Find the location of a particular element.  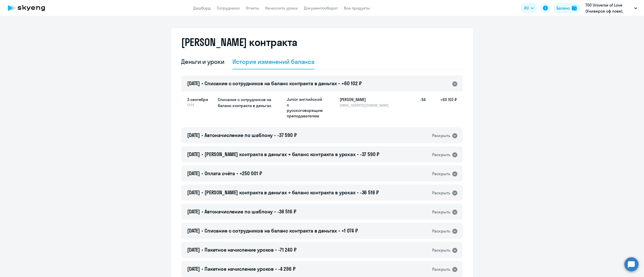

div: Баланс is located at coordinates (563, 8).